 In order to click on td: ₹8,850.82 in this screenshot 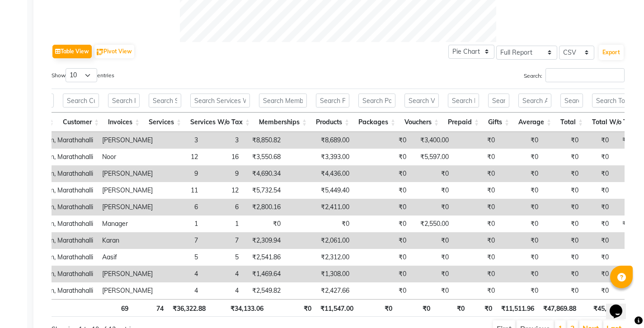, I will do `click(264, 140)`.